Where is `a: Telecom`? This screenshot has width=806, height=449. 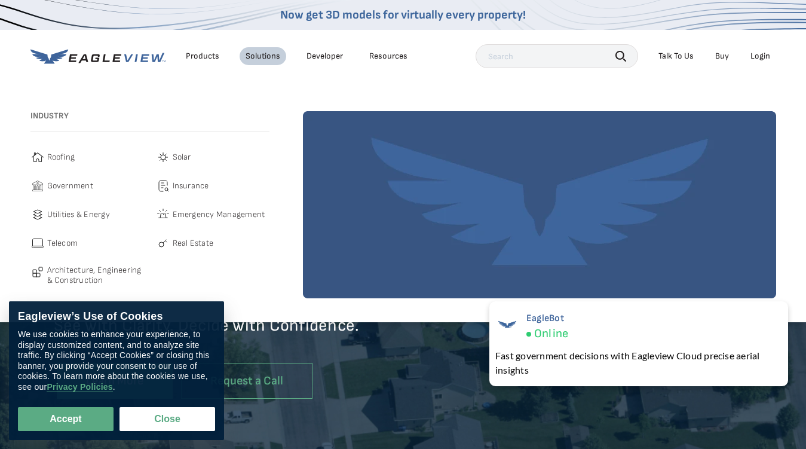
a: Telecom is located at coordinates (87, 243).